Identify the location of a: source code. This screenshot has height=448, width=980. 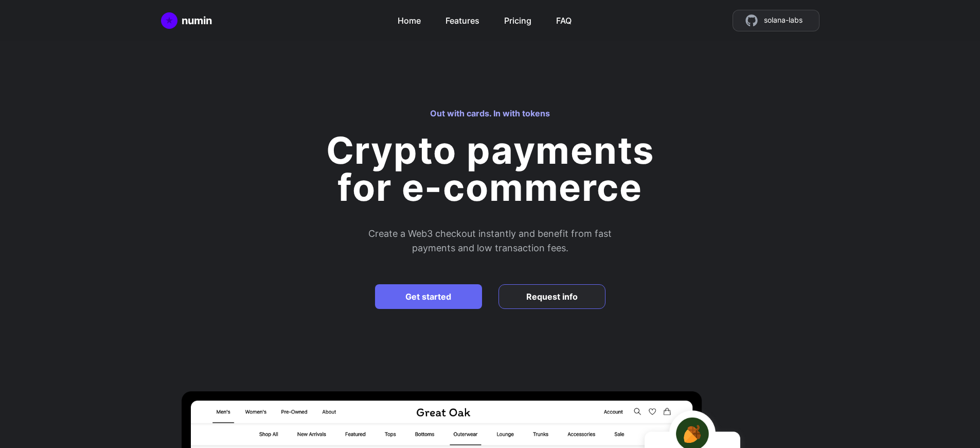
(775, 20).